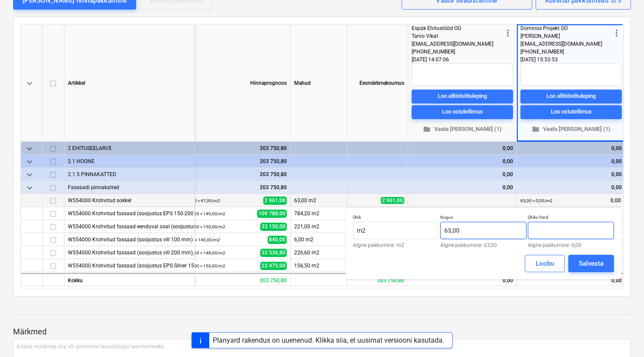 This screenshot has width=644, height=357. Describe the element at coordinates (129, 187) in the screenshot. I see `div: Fassaadi pinnakatted` at that location.